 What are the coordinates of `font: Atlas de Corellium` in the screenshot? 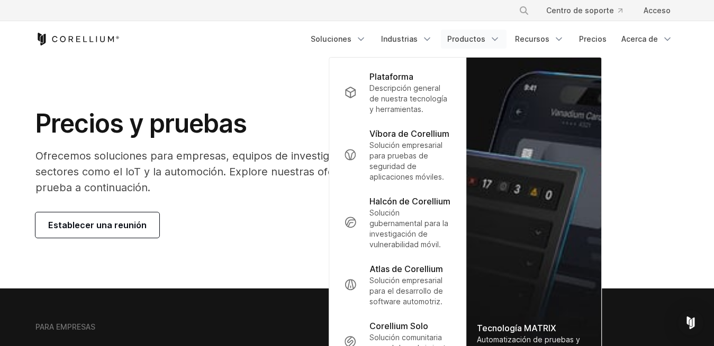 It's located at (406, 269).